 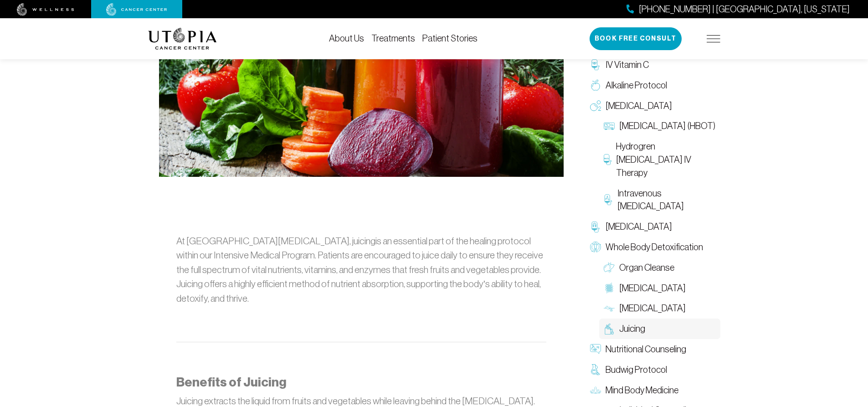 What do you see at coordinates (596, 369) in the screenshot?
I see `img: Budwig Protocol` at bounding box center [596, 369].